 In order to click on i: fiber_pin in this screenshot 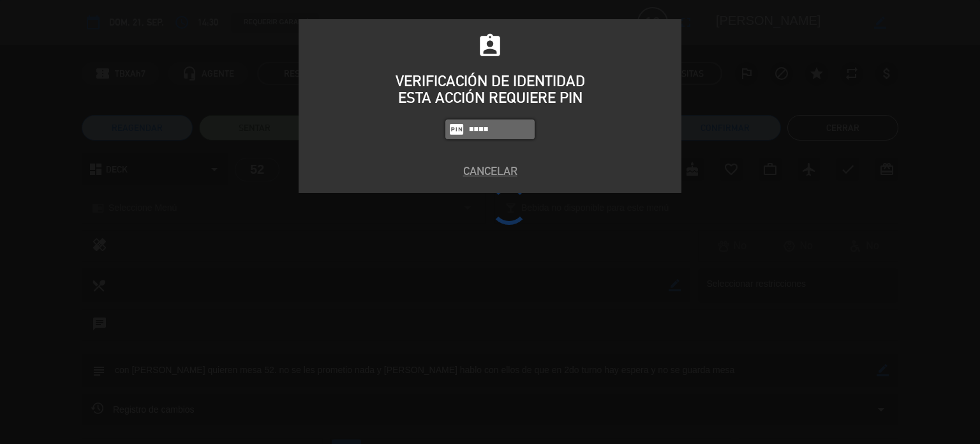, I will do `click(456, 129)`.